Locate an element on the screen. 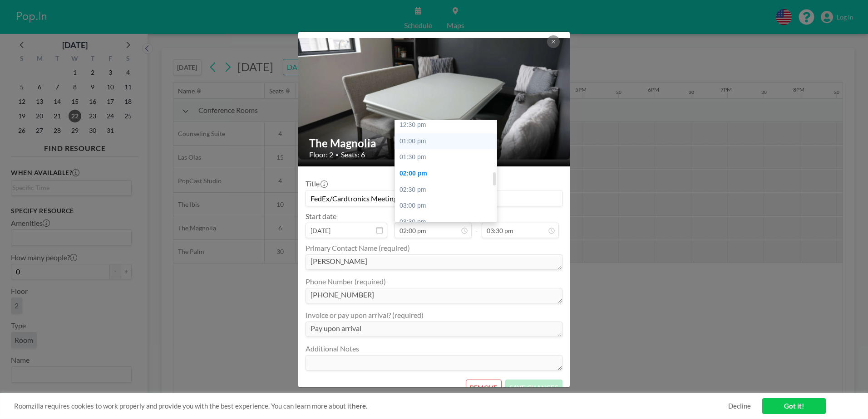  label: Phone Number (required) is located at coordinates (345, 282).